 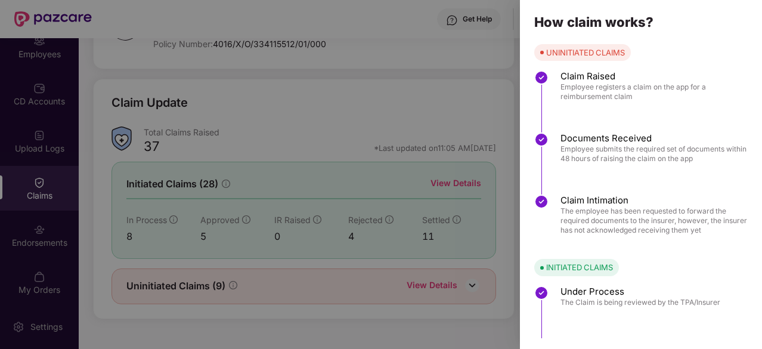 I want to click on span: Employee registers a claim on the app for a reimbursement claim, so click(x=655, y=92).